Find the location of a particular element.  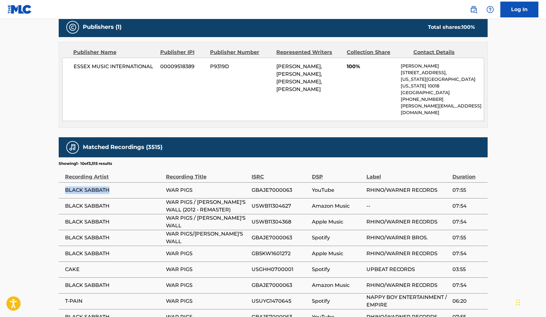

a: Public Search is located at coordinates (474, 10).